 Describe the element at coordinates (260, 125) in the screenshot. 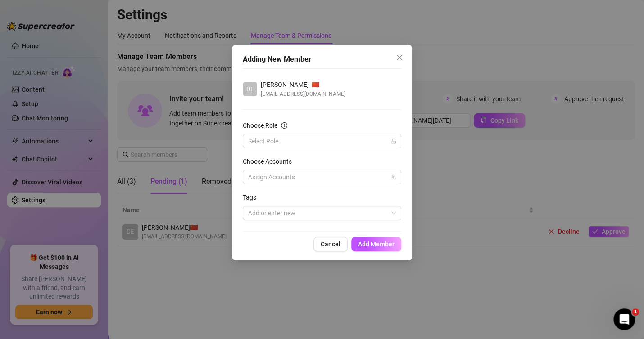

I see `div: Choose Role` at that location.